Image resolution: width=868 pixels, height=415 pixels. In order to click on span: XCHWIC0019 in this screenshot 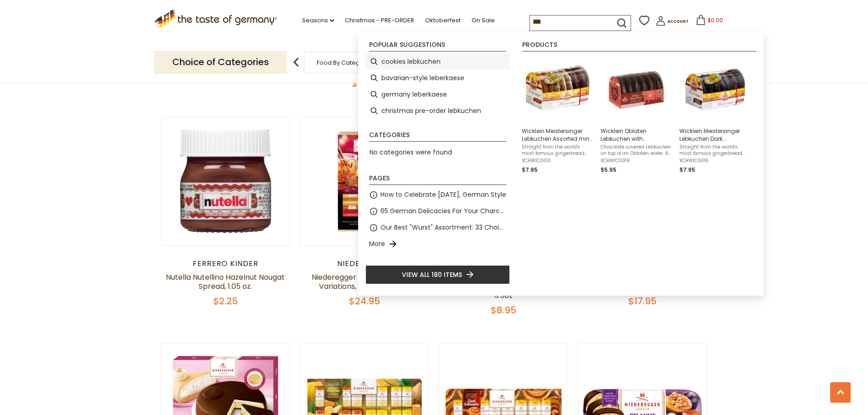, I will do `click(636, 161)`.